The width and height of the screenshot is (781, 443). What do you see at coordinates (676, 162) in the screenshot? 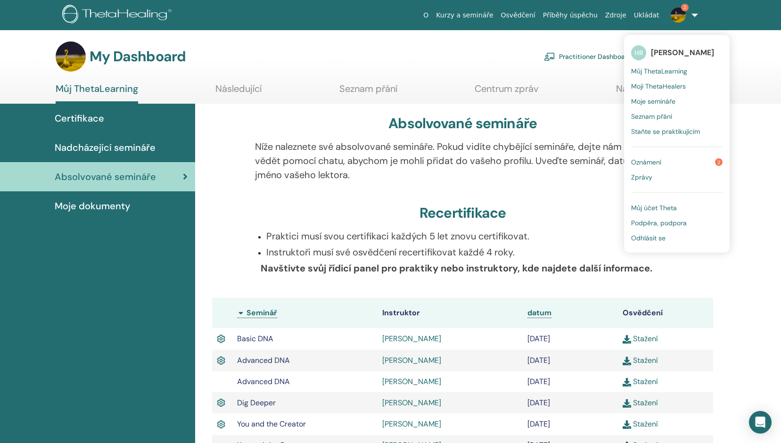
I see `a: Oznámení2` at bounding box center [676, 162].